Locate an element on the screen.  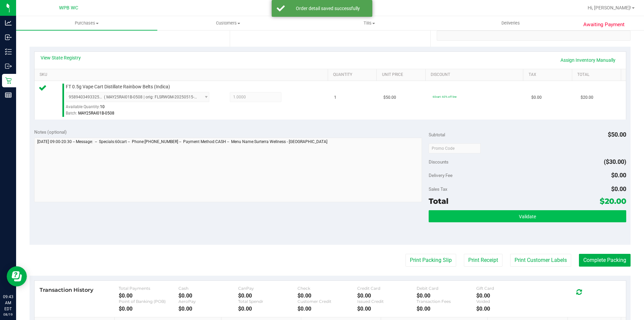
div: Cash is located at coordinates (208, 288).